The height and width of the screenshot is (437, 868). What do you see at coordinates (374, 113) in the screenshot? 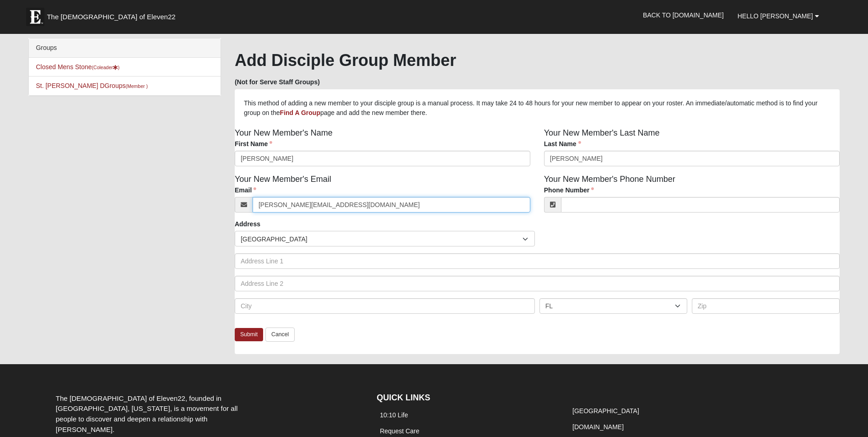
I see `span: page and add the new member there.` at bounding box center [374, 113].